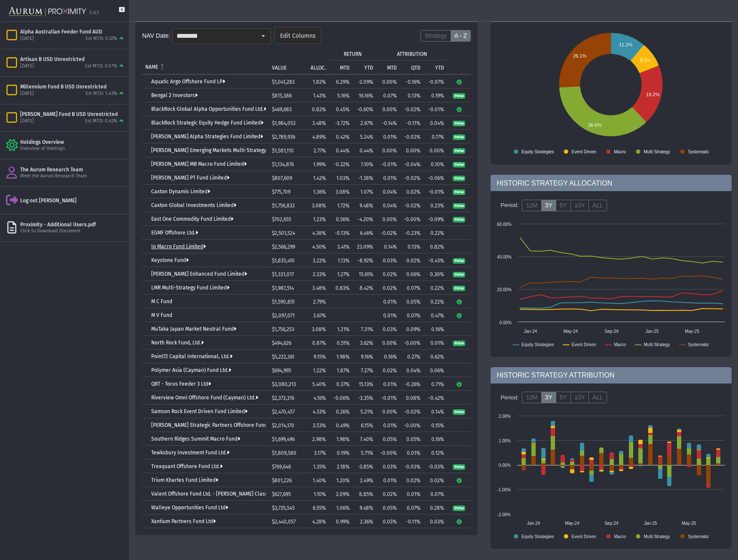 The width and height of the screenshot is (738, 560). Describe the element at coordinates (341, 178) in the screenshot. I see `td: 1.03%` at that location.